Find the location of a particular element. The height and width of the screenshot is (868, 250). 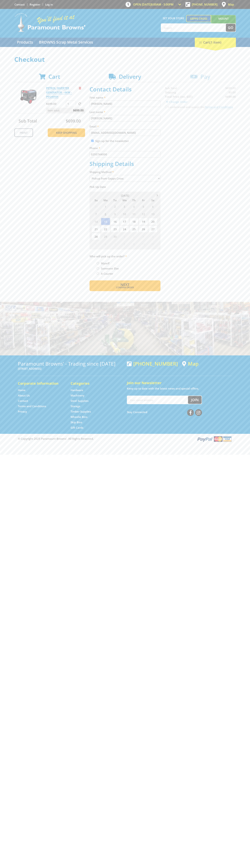

a: Go to the Terms and Conditions page is located at coordinates (32, 406).